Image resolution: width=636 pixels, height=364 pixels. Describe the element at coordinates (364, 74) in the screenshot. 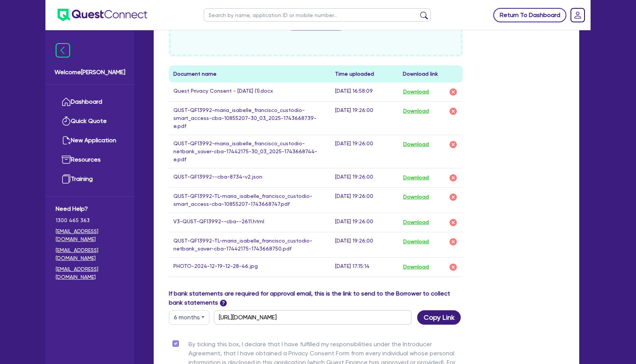

I see `th: Time uploaded` at that location.